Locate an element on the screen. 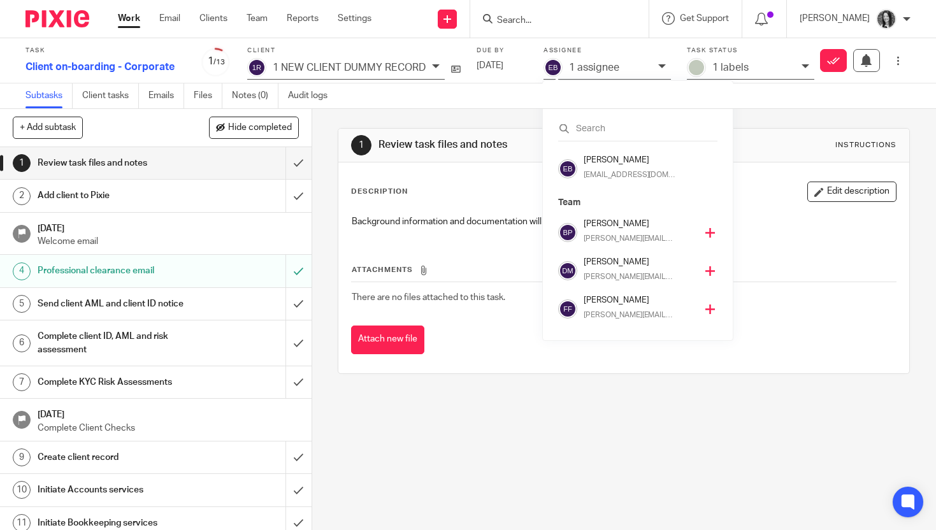 Image resolution: width=936 pixels, height=530 pixels. button: Edit description is located at coordinates (852, 192).